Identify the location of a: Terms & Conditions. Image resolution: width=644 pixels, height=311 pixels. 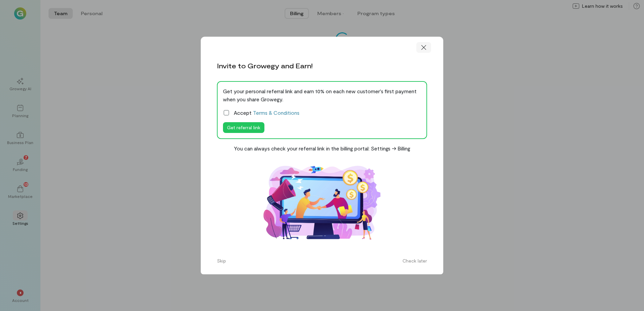
(276, 112).